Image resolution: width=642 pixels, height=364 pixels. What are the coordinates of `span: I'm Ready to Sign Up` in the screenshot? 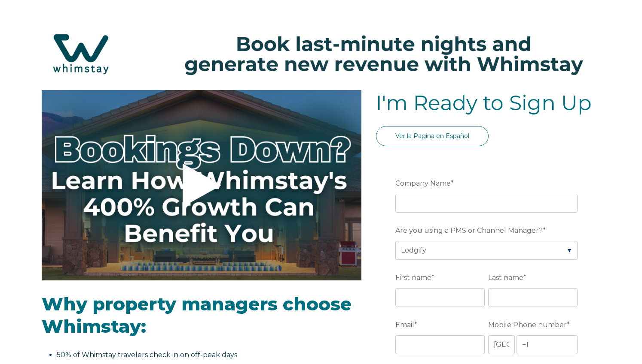 It's located at (484, 103).